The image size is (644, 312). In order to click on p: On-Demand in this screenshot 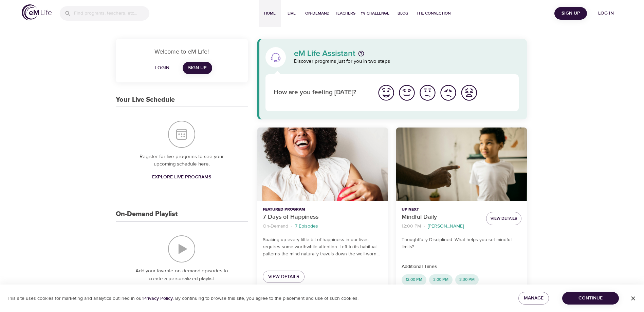, I will do `click(275, 226)`.